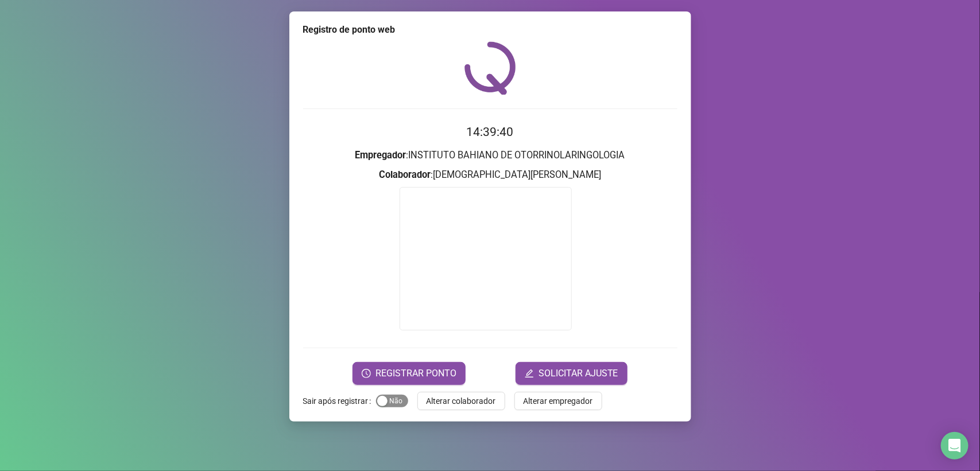  What do you see at coordinates (409, 374) in the screenshot?
I see `button: REGISTRAR PONTO` at bounding box center [409, 374].